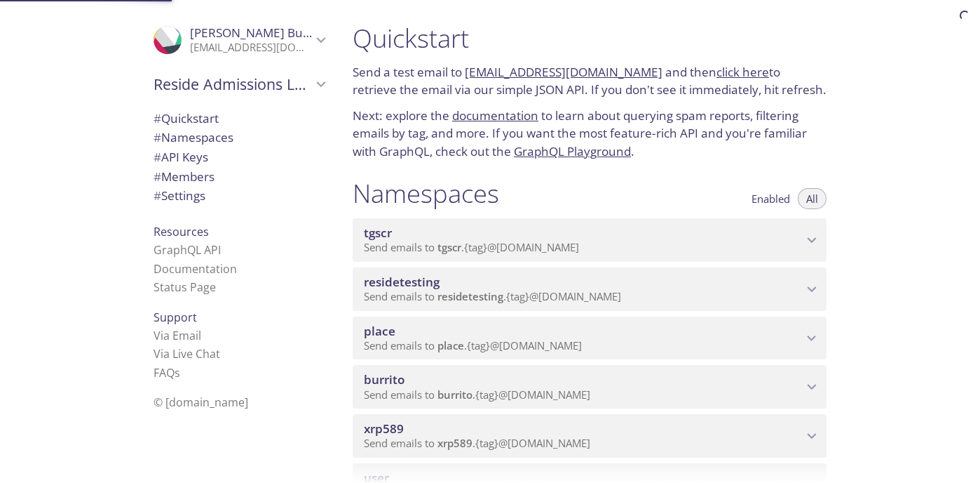 This screenshot has height=483, width=980. What do you see at coordinates (187, 250) in the screenshot?
I see `a: GraphQL API` at bounding box center [187, 250].